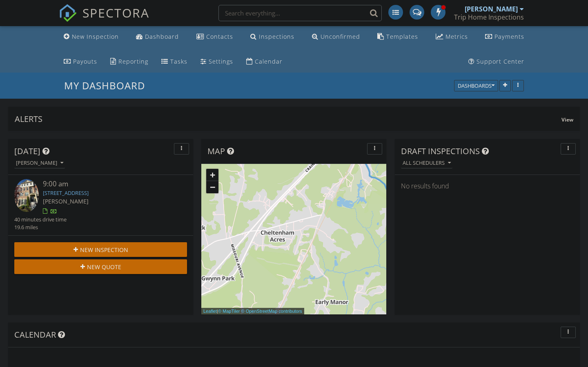 The height and width of the screenshot is (367, 588). What do you see at coordinates (104, 20) in the screenshot?
I see `a: SPECTORA` at bounding box center [104, 20].